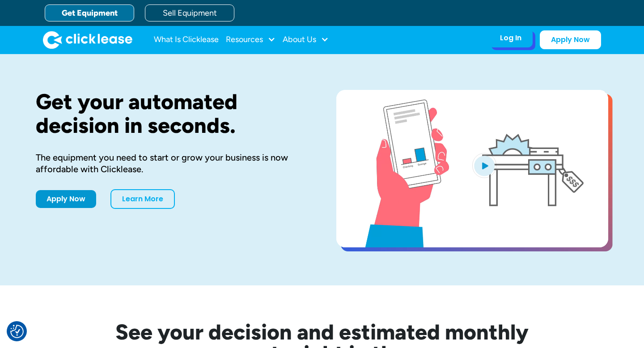 Image resolution: width=644 pixels, height=348 pixels. I want to click on img: Revisit consent button, so click(17, 332).